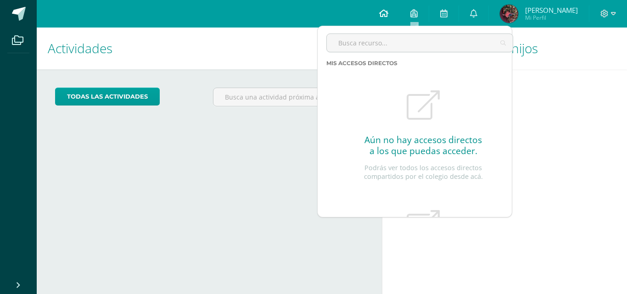 Image resolution: width=627 pixels, height=294 pixels. Describe the element at coordinates (509, 14) in the screenshot. I see `img: 33a7903a6e3731334d4f0204fe5e8ecb.png` at that location.